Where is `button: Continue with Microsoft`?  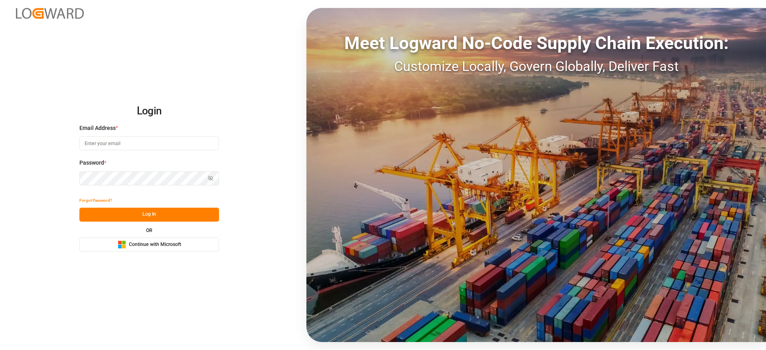 button: Continue with Microsoft is located at coordinates (149, 245).